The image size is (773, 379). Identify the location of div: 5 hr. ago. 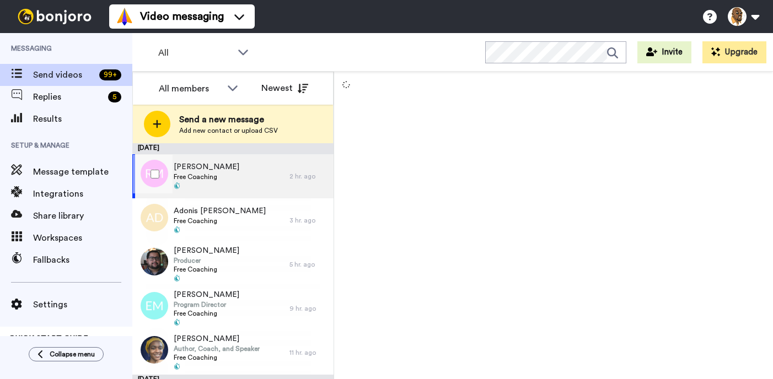
(309, 265).